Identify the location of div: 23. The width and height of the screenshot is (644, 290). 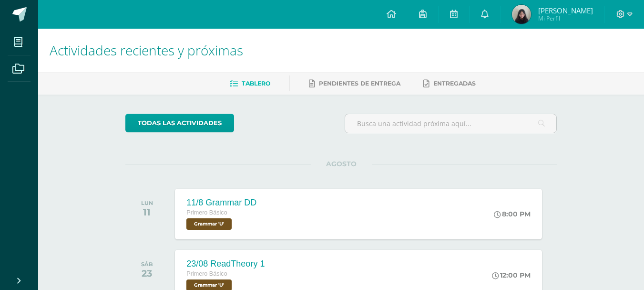
(147, 273).